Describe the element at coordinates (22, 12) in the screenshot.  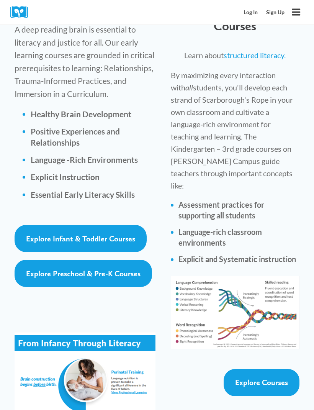
I see `img: Cox Campus` at that location.